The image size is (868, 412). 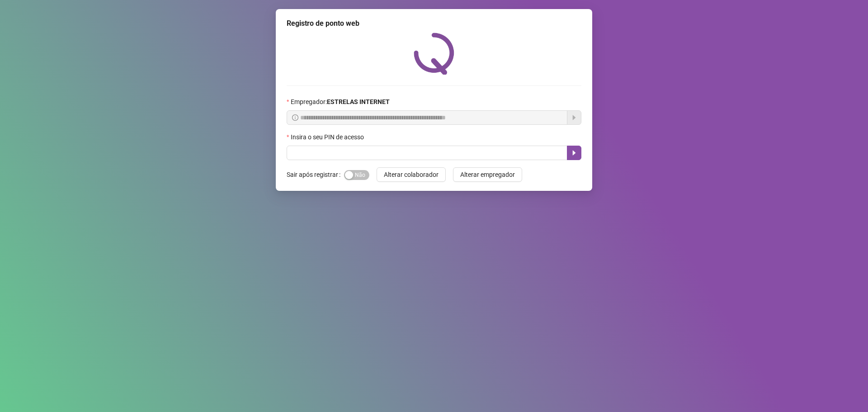 I want to click on label: Insira o seu PIN de acesso, so click(x=328, y=137).